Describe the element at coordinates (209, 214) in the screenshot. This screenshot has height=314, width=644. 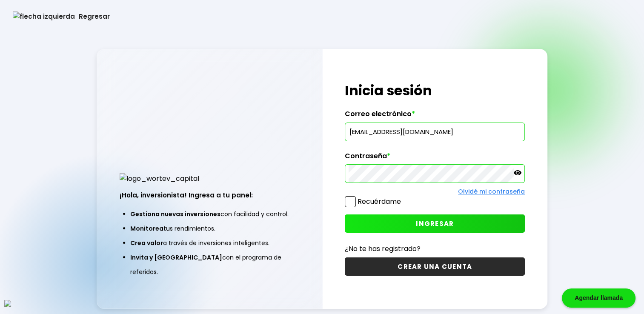
I see `li: con facilidad y control.` at that location.